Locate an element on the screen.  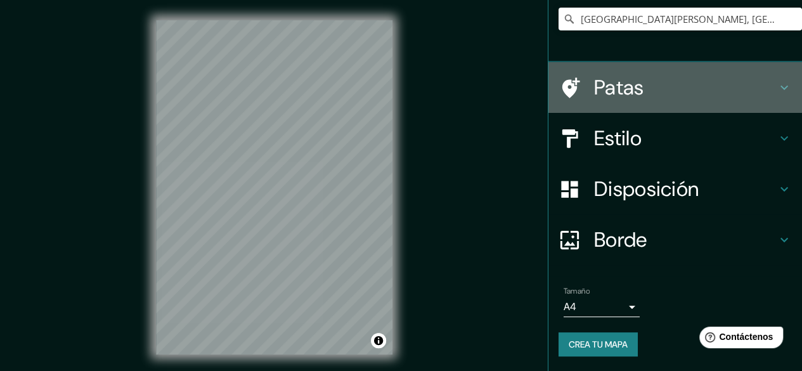
font: A4 is located at coordinates (570, 306).